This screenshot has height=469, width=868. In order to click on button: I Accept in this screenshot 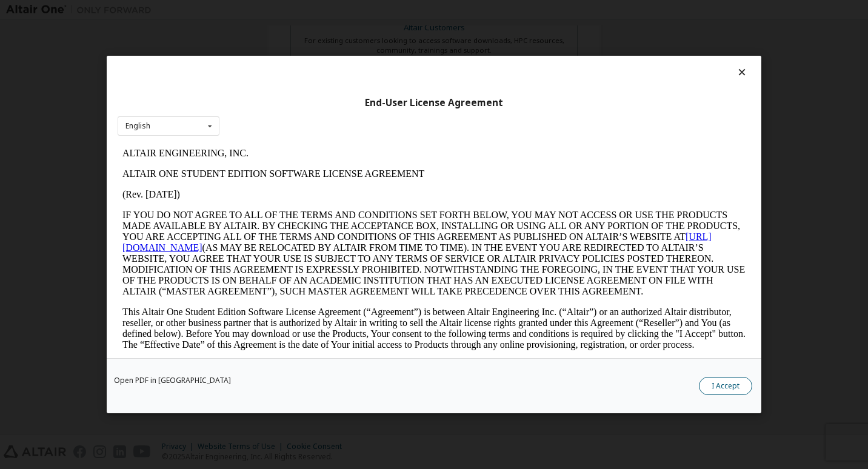, I will do `click(726, 386)`.